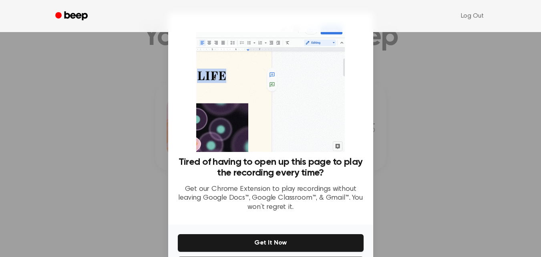  Describe the element at coordinates (473, 16) in the screenshot. I see `a: Log Out` at that location.